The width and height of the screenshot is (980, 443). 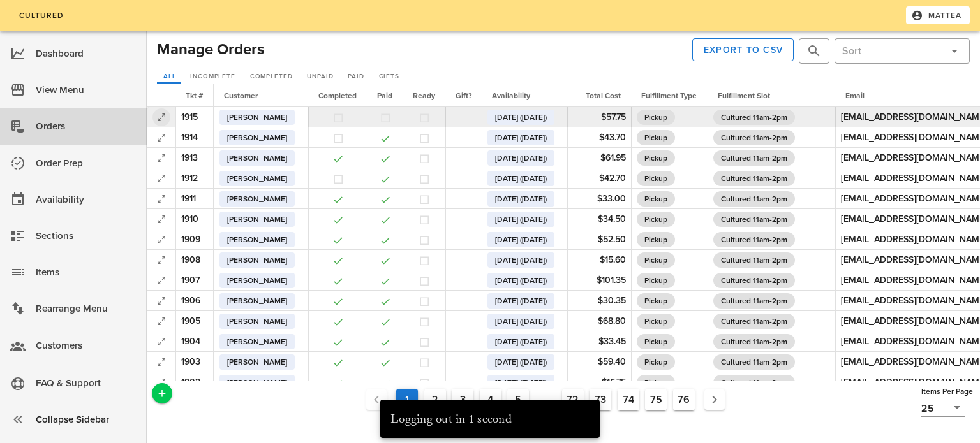 What do you see at coordinates (86, 199) in the screenshot?
I see `div: Availability` at bounding box center [86, 199].